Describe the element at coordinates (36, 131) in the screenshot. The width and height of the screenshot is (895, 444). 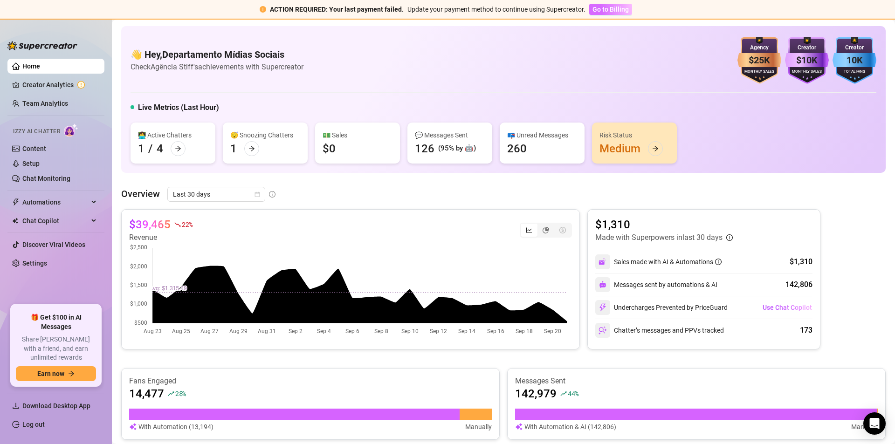
I see `span: Izzy AI Chatter` at that location.